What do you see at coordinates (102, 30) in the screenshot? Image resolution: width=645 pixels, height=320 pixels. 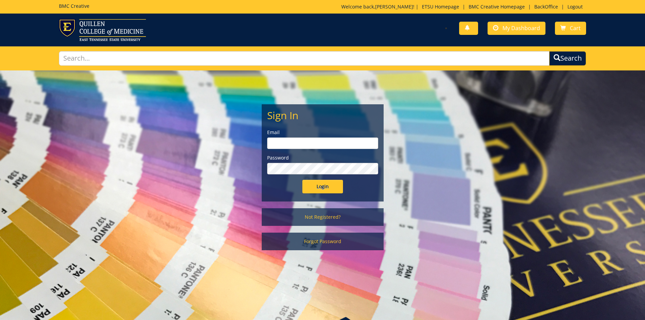 I see `img: ETSU logo` at bounding box center [102, 30].